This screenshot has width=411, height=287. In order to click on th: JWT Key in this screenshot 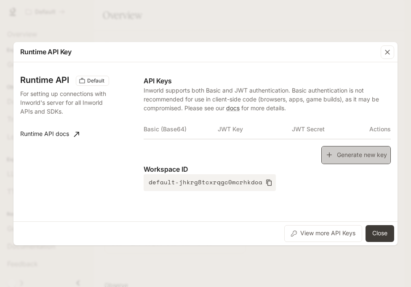, I will do `click(255, 129)`.